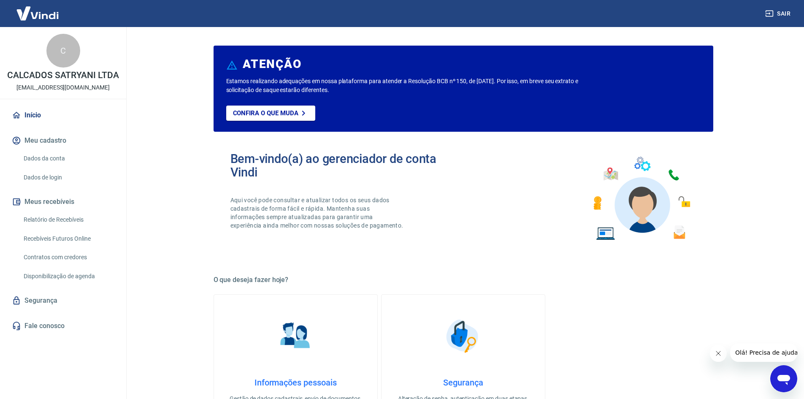 The image size is (804, 399). What do you see at coordinates (295, 336) in the screenshot?
I see `img: Informações pessoais` at bounding box center [295, 336].